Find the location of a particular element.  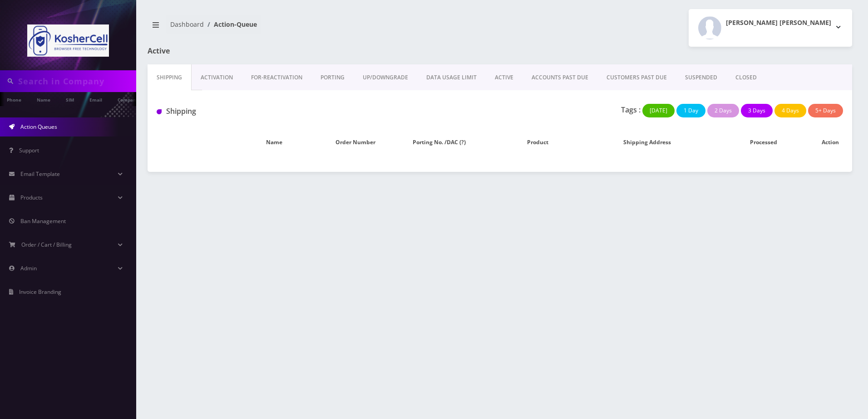

a: ACCOUNTS PAST DUE is located at coordinates (560, 78).